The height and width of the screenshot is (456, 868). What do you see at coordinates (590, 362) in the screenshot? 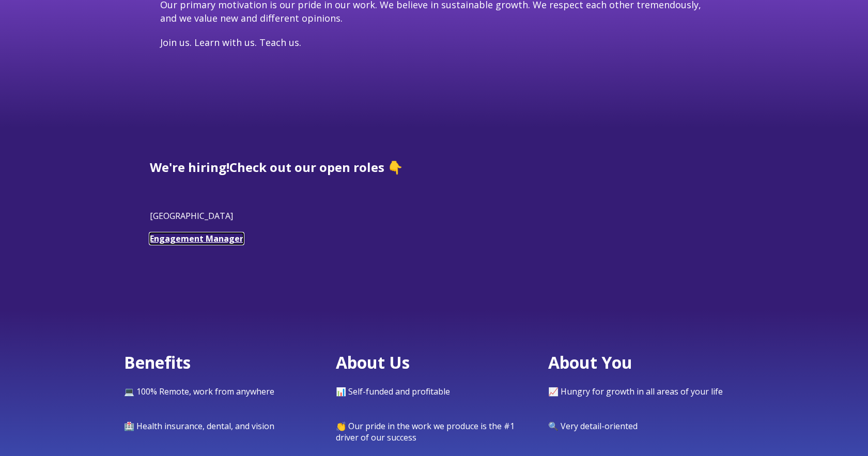
I see `span: About You` at bounding box center [590, 362].